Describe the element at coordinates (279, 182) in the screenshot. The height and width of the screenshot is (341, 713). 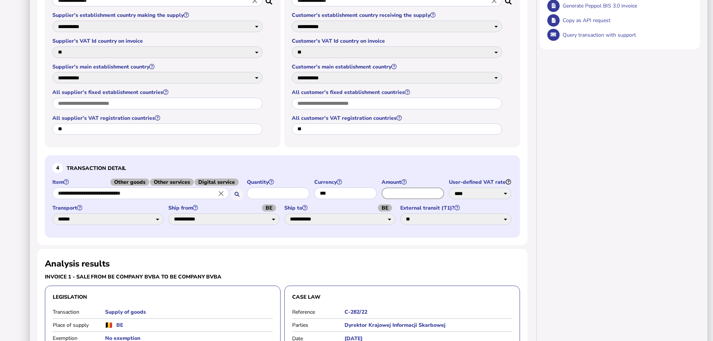
I see `label: Quantity` at that location.